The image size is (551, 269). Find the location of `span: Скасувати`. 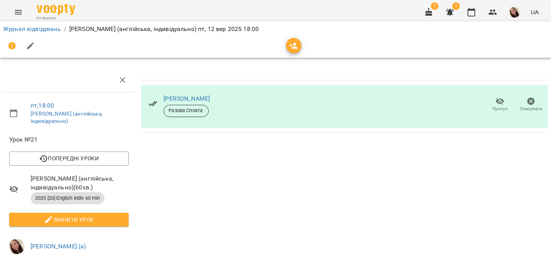

span: Скасувати is located at coordinates (531, 109).